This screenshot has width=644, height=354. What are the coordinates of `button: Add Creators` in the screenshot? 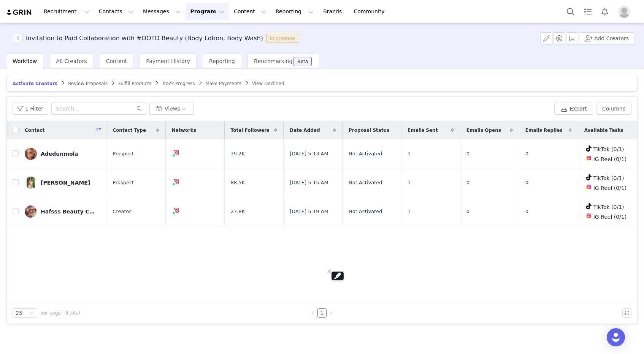 It's located at (607, 38).